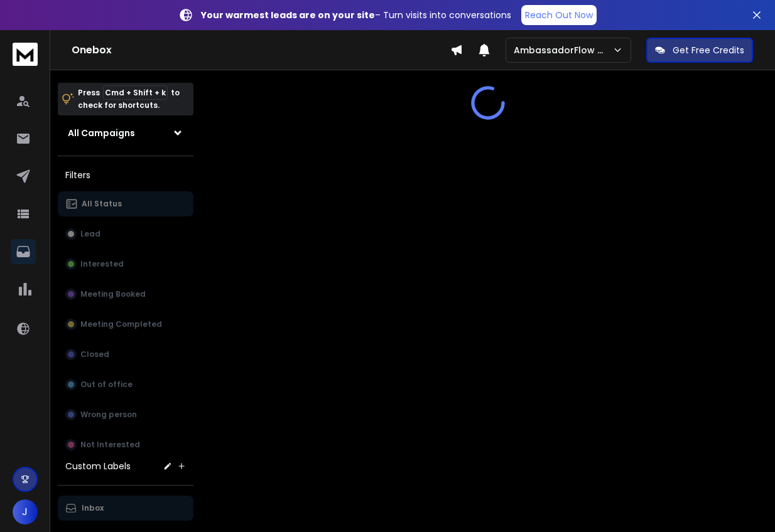 The width and height of the screenshot is (775, 532). I want to click on img: logo, so click(25, 54).